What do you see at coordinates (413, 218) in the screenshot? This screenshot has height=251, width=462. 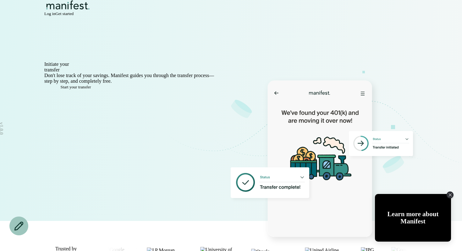 I see `div: Tolstoy bubble widget` at bounding box center [413, 218].